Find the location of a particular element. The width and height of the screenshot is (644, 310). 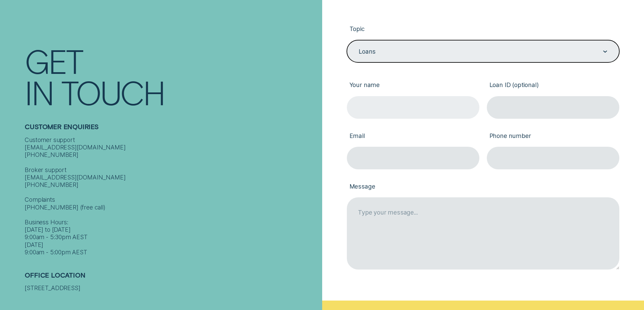

div: Get is located at coordinates (53, 60).